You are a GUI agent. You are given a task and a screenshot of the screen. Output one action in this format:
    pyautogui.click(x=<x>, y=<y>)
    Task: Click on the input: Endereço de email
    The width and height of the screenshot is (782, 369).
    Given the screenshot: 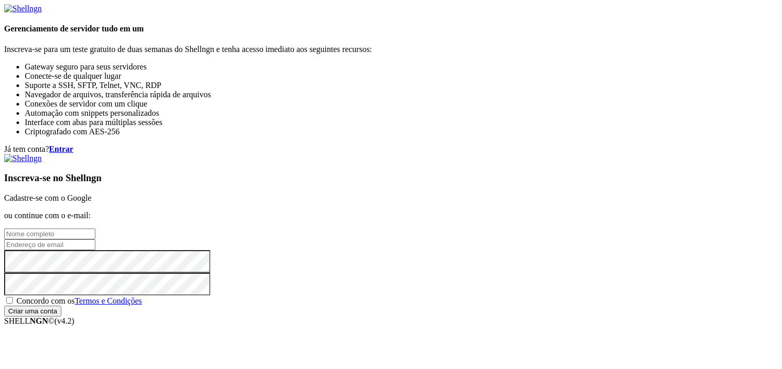 What is the action you would take?
    pyautogui.click(x=49, y=245)
    